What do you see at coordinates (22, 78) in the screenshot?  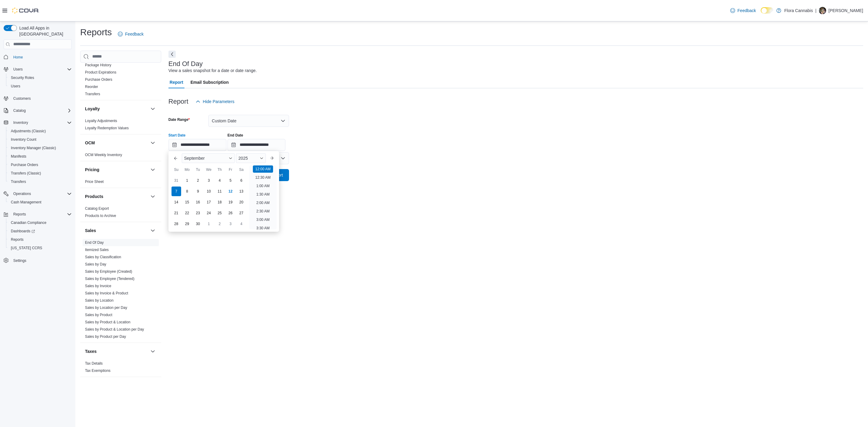 I see `a: Security Roles` at bounding box center [22, 78].